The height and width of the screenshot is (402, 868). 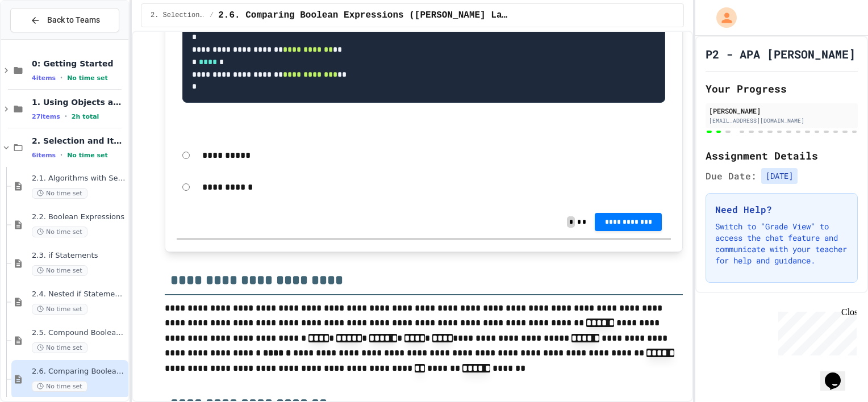 I want to click on span: 6 items, so click(x=44, y=155).